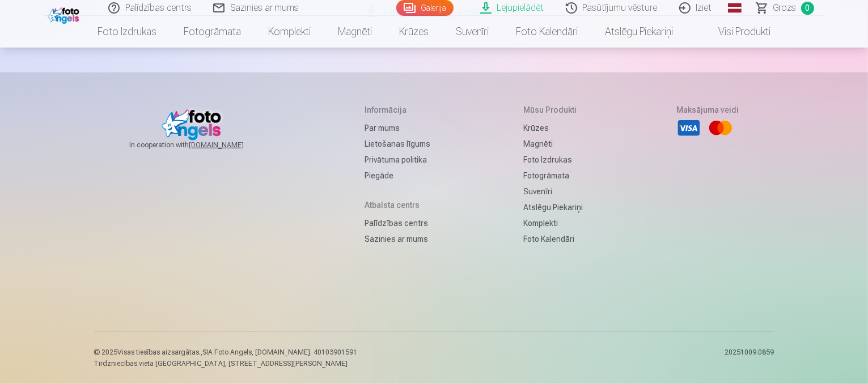  Describe the element at coordinates (807, 8) in the screenshot. I see `span: 0` at that location.